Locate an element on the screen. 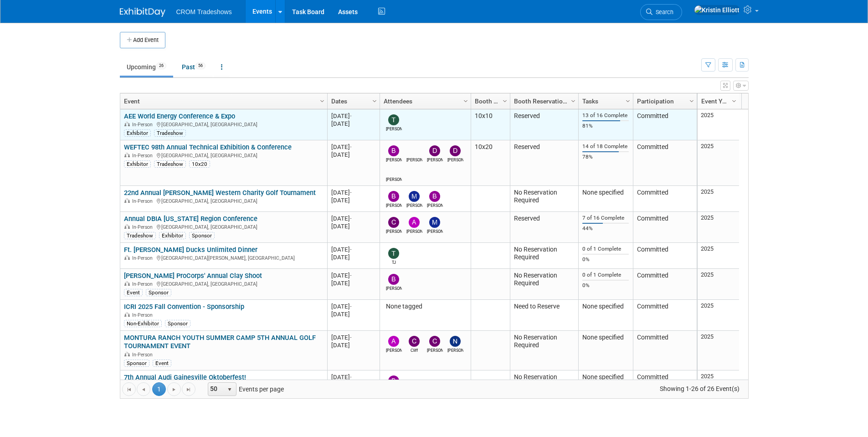 This screenshot has height=437, width=868. img: Daniel Haugland is located at coordinates (435, 151).